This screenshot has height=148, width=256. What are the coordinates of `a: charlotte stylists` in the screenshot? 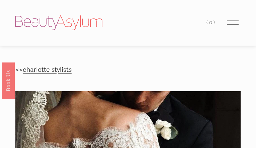 It's located at (47, 70).